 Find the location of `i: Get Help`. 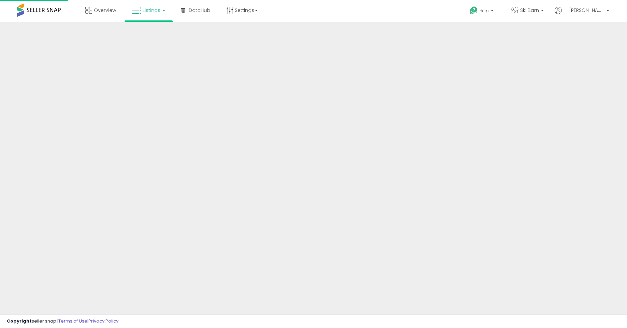

i: Get Help is located at coordinates (473, 10).